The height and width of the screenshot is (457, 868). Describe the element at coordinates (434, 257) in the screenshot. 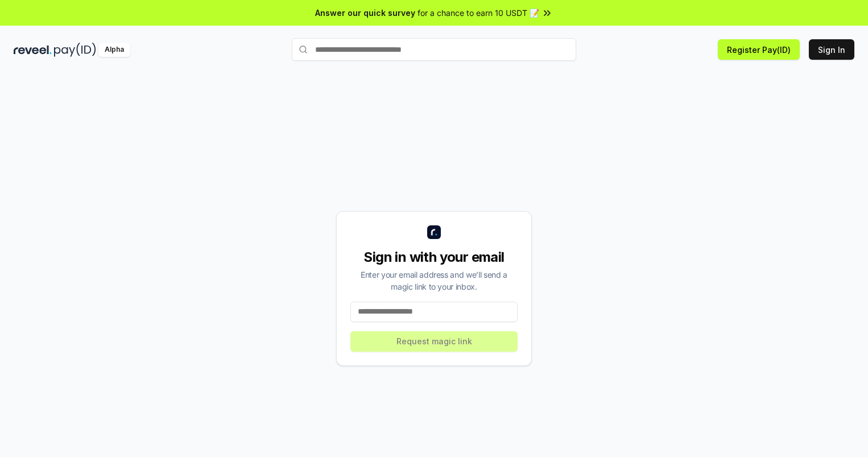

I see `div: Sign in with your email` at that location.